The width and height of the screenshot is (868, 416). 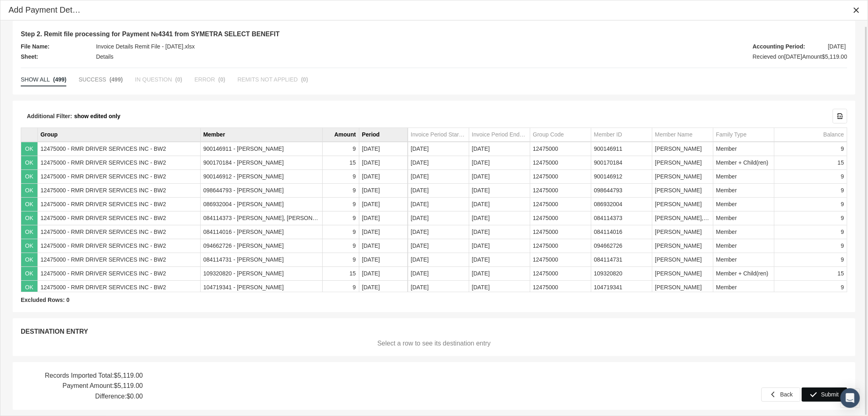 What do you see at coordinates (840, 116) in the screenshot?
I see `div: Export all data to Excel` at bounding box center [840, 116].